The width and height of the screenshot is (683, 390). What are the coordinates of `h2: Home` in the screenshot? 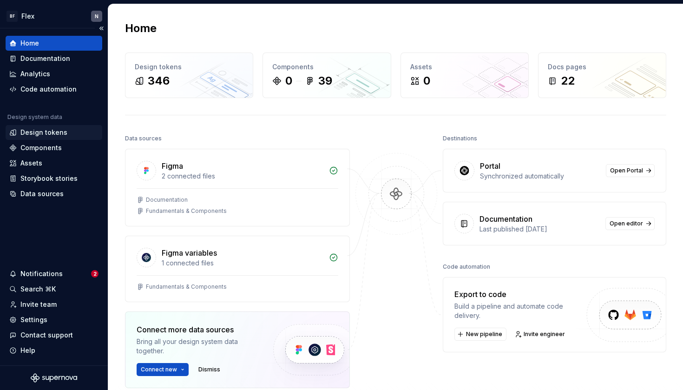 It's located at (141, 28).